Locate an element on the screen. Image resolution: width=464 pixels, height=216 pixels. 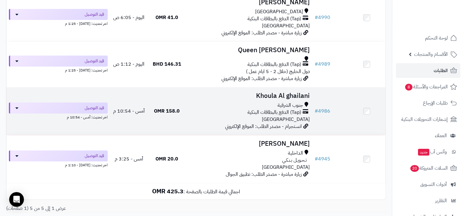
span: العملاء is located at coordinates (440, 135).